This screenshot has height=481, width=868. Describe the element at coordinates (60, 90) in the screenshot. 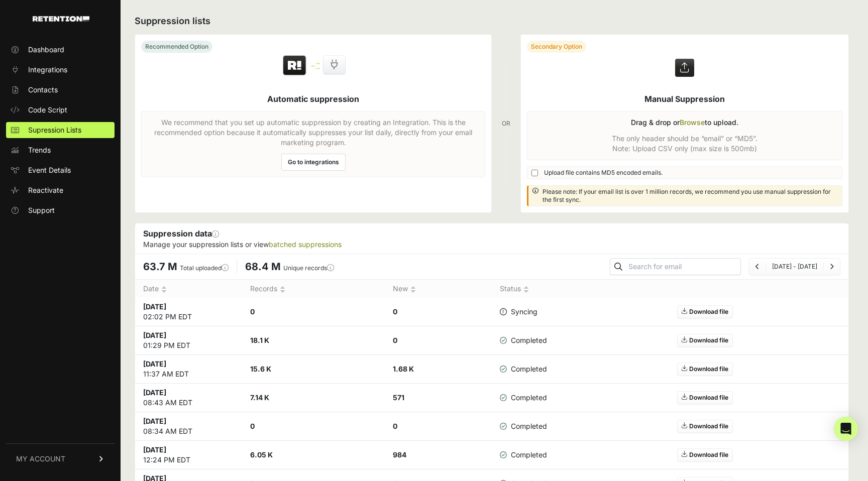

I see `a: Contacts` at that location.